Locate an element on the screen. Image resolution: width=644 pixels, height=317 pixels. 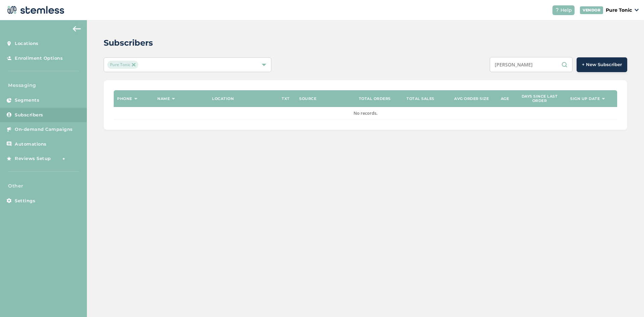
label: Total sales is located at coordinates (420, 99).